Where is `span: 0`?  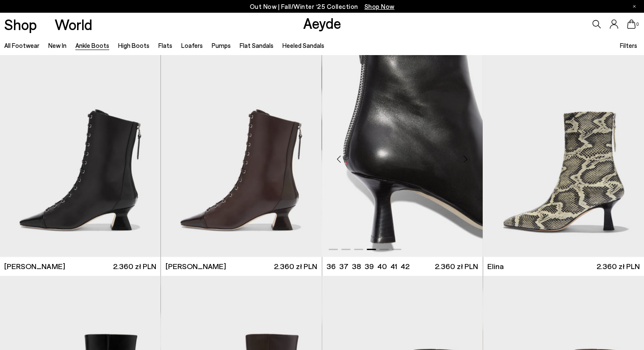
span: 0 is located at coordinates (638, 24).